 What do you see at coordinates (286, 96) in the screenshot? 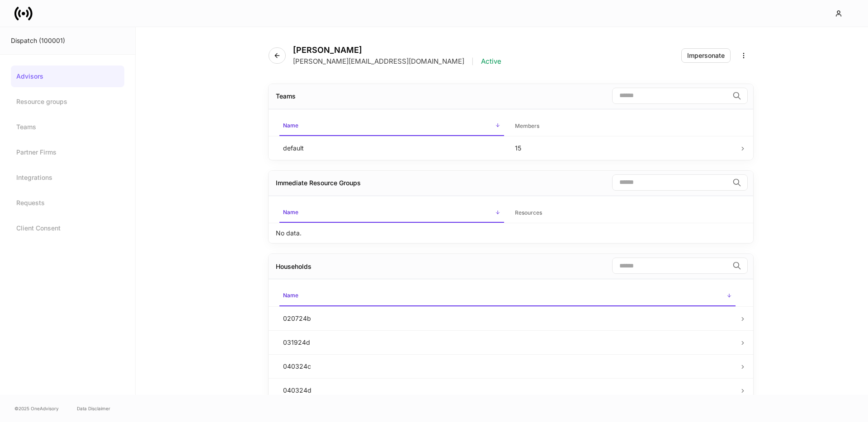
I see `div: Teams` at bounding box center [286, 96].